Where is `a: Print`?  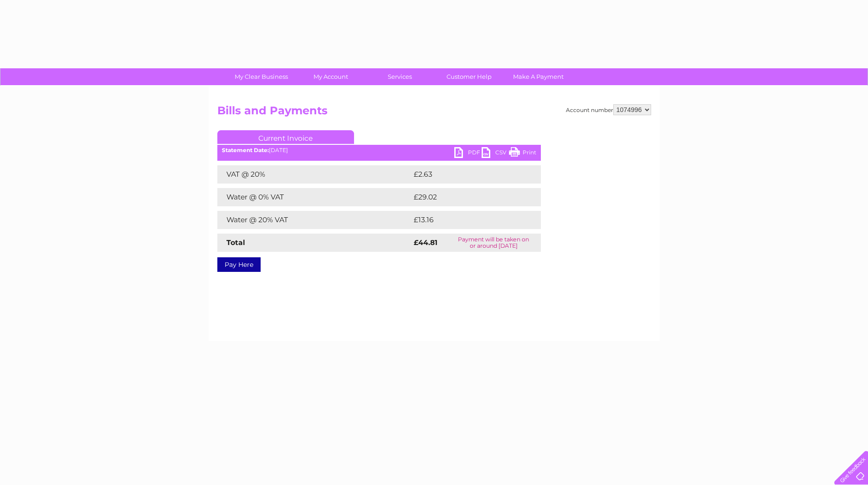 a: Print is located at coordinates (522, 154).